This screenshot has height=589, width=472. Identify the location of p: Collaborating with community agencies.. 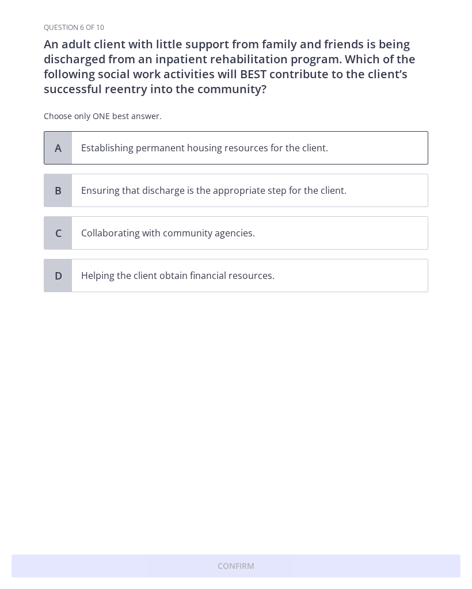
(238, 233).